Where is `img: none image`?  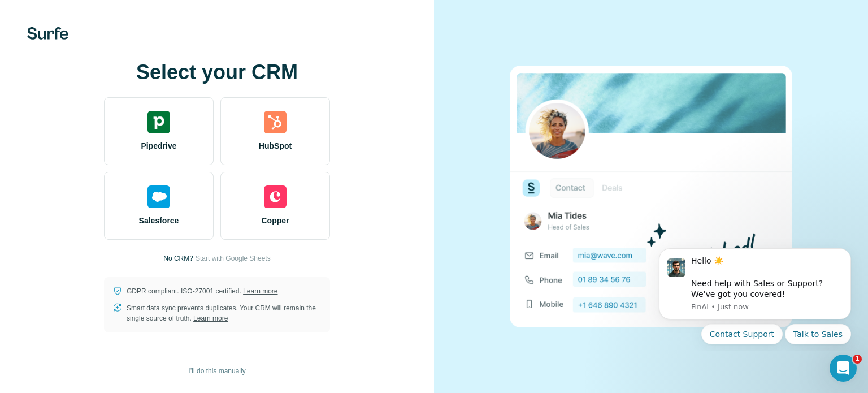
img: none image is located at coordinates (651, 196).